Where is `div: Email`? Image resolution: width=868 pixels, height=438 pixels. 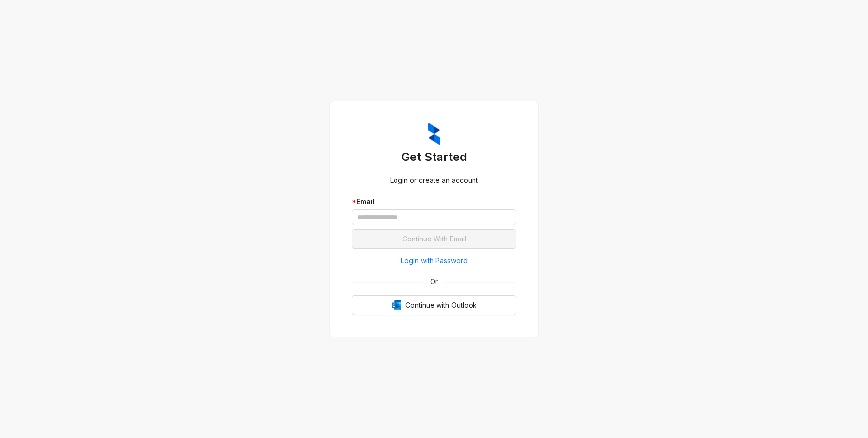
div: Email is located at coordinates (434, 202).